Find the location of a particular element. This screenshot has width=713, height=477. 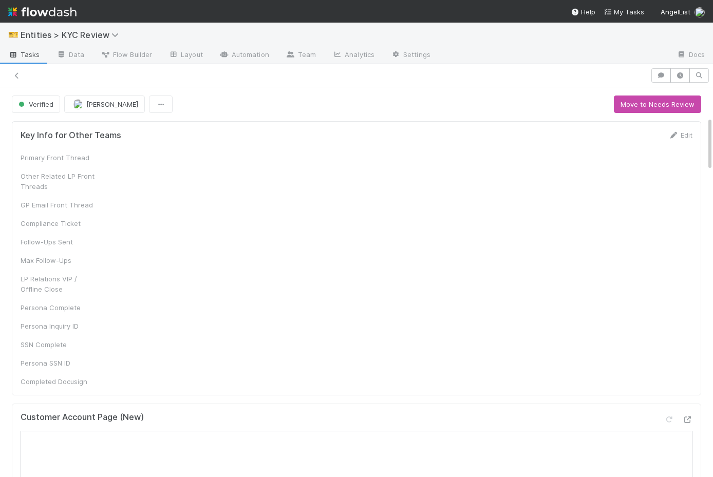

span: AngelList is located at coordinates (676, 12).